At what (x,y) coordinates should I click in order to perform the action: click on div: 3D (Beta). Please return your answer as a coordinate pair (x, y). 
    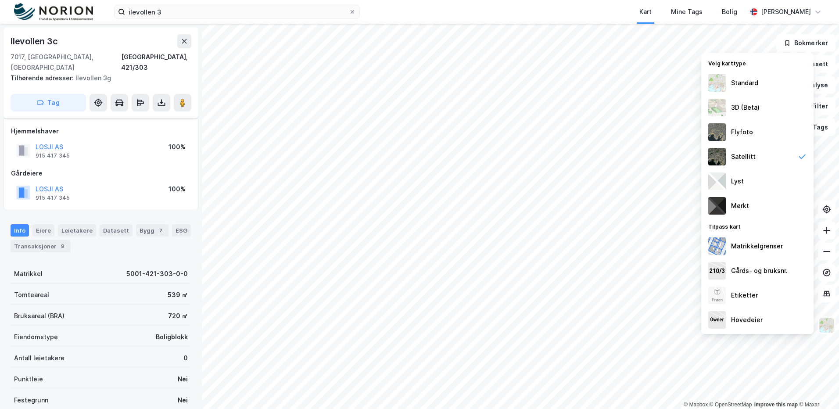
    Looking at the image, I should click on (745, 108).